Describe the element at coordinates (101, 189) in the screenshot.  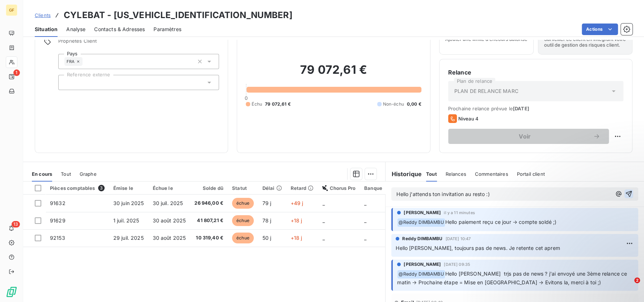
I see `span: 3` at that location.